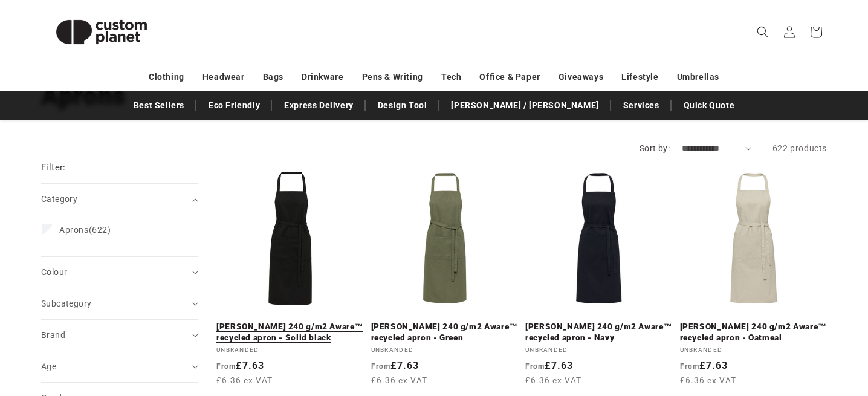  I want to click on a: Eco Friendly, so click(234, 105).